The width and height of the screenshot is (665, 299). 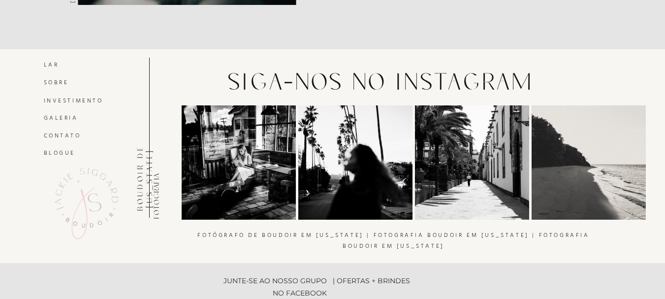 I want to click on font: Contato, so click(x=63, y=135).